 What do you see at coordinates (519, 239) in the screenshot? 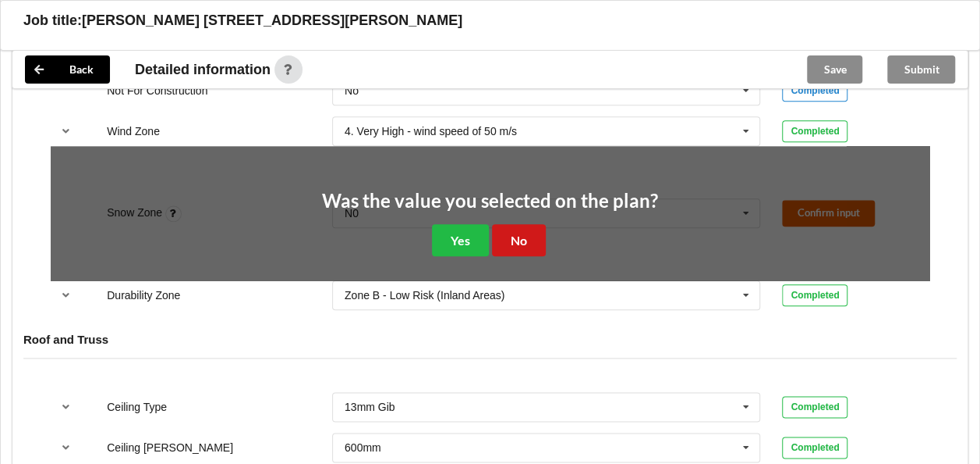
I see `button: No` at bounding box center [519, 239].